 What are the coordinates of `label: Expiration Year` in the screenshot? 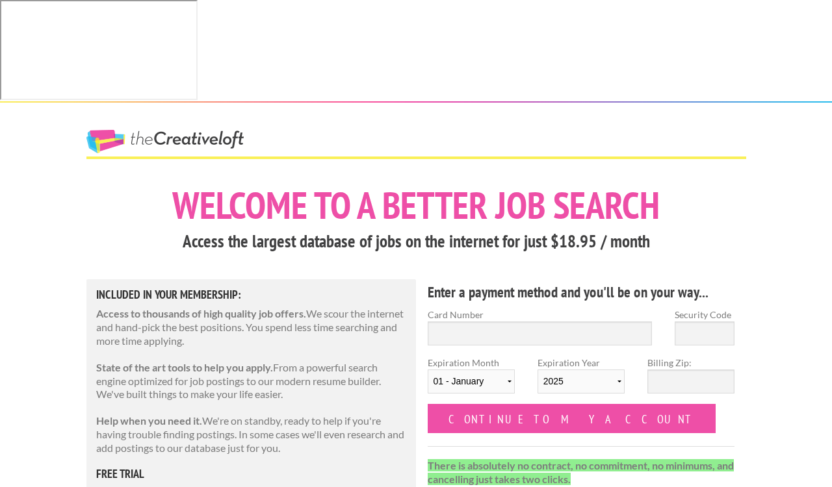 It's located at (581, 380).